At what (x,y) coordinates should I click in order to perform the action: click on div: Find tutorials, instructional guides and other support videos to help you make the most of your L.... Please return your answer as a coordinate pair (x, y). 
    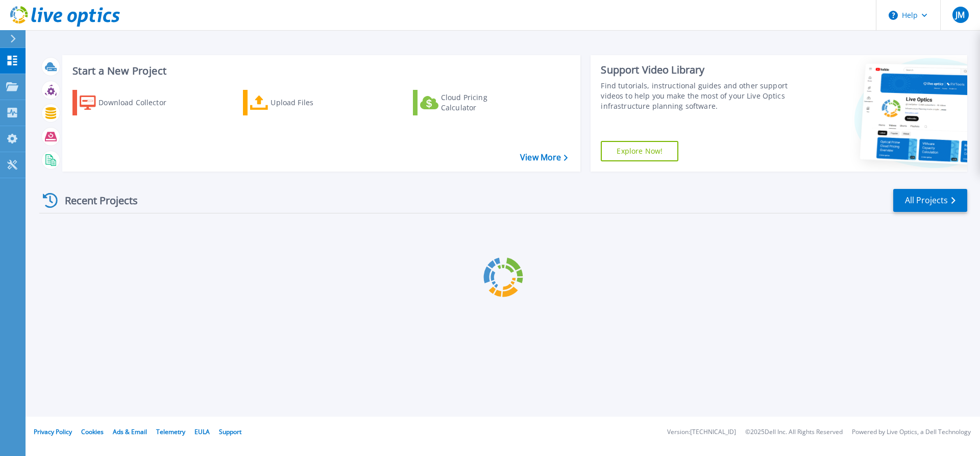
    Looking at the image, I should click on (696, 96).